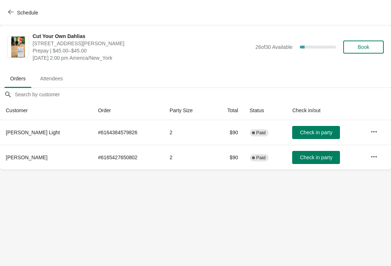 The width and height of the screenshot is (391, 266). I want to click on span: Attendees, so click(51, 79).